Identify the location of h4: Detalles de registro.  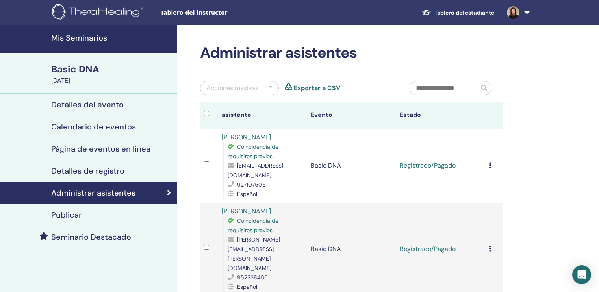
(88, 171).